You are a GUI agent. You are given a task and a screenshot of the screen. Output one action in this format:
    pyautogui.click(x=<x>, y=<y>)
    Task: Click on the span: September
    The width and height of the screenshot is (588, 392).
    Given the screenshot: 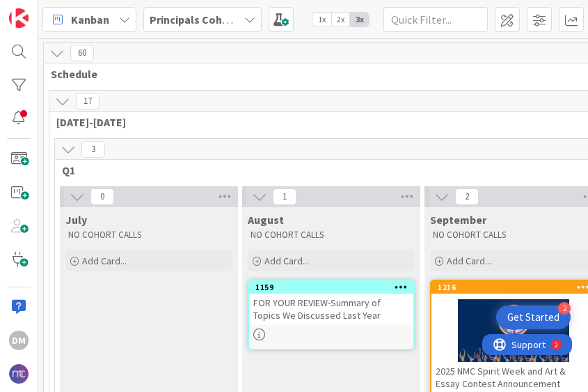 What is the action you would take?
    pyautogui.click(x=458, y=219)
    